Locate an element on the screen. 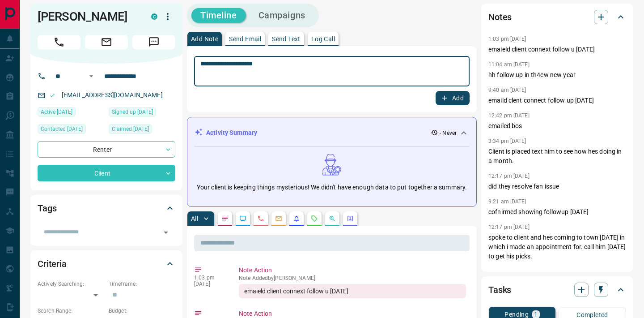 The width and height of the screenshot is (644, 318). span: Email is located at coordinates (106, 42).